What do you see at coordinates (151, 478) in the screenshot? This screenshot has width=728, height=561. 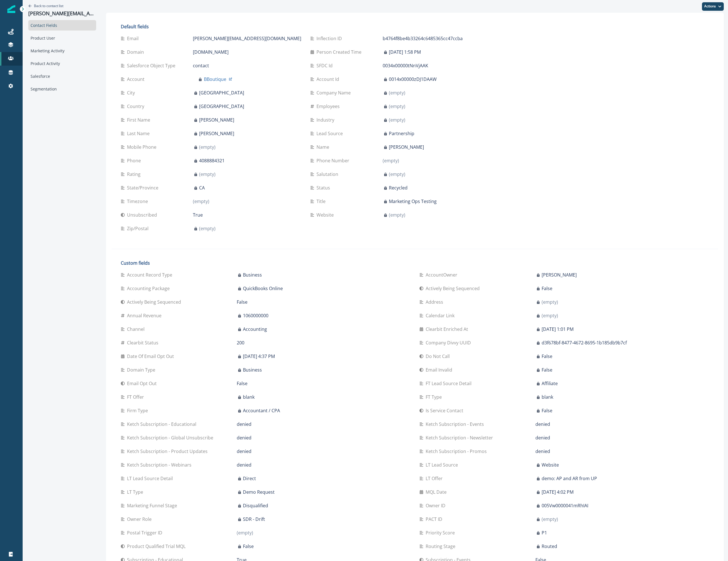 I see `p: LT Lead Source Detail` at bounding box center [151, 478].